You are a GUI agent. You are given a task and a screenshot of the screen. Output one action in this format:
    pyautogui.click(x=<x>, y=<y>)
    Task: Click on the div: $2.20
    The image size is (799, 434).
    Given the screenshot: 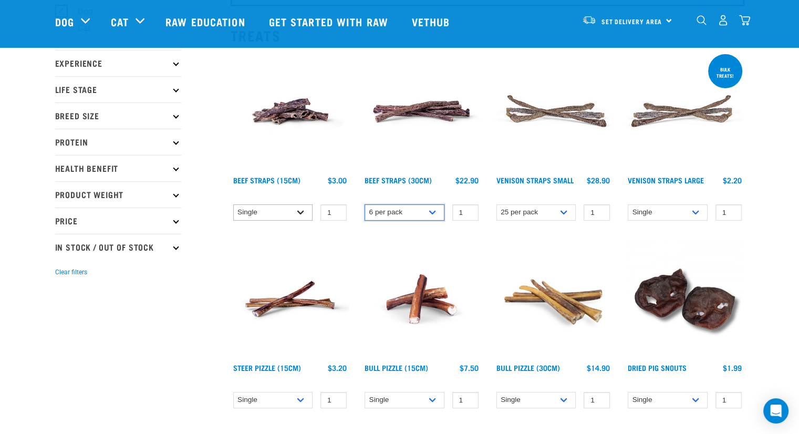 What is the action you would take?
    pyautogui.click(x=732, y=180)
    